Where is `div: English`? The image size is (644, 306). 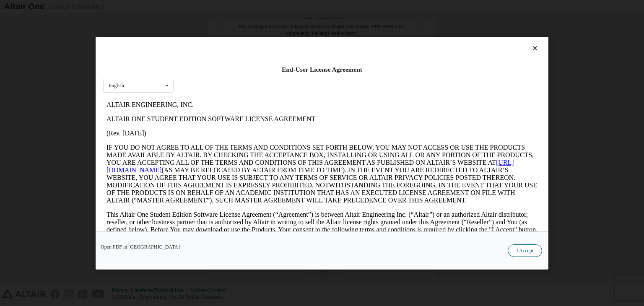
div: English is located at coordinates (116, 85).